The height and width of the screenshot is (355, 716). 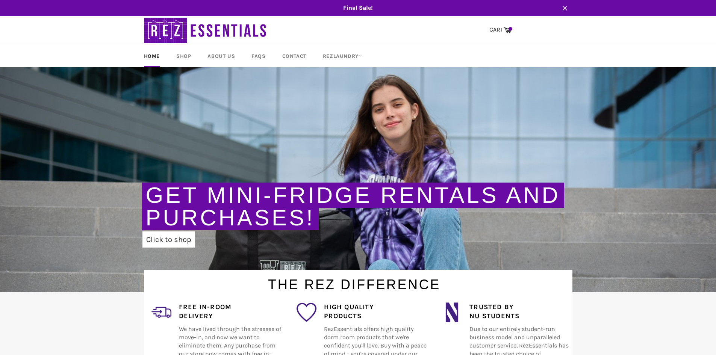 What do you see at coordinates (183, 56) in the screenshot?
I see `a: Shop` at bounding box center [183, 56].